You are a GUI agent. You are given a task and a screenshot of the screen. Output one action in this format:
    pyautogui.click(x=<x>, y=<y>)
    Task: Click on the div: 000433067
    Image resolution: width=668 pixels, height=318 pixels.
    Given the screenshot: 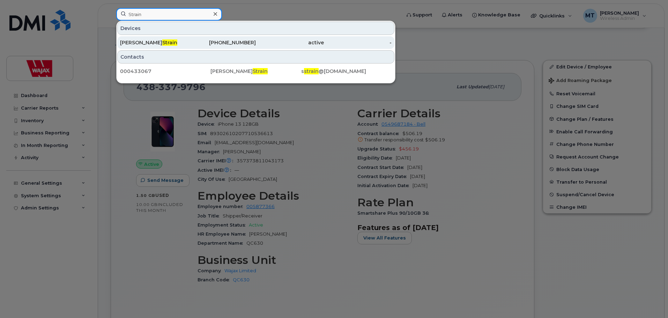 What is the action you would take?
    pyautogui.click(x=165, y=71)
    